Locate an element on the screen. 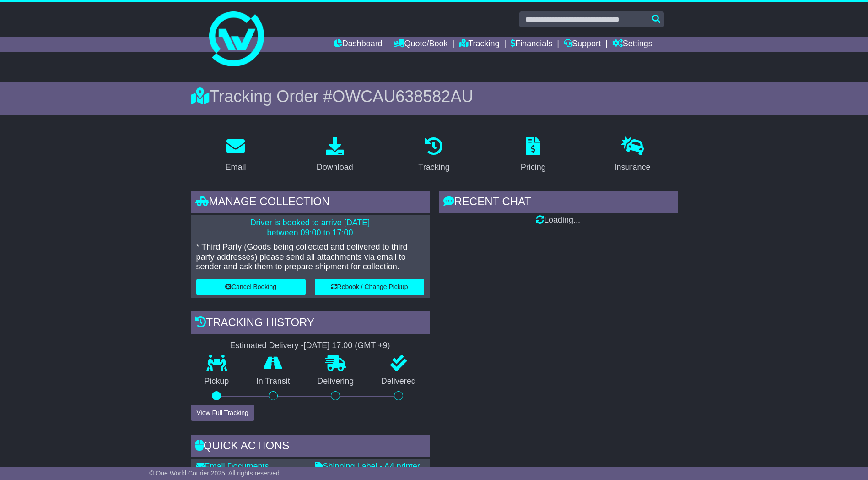 This screenshot has height=480, width=868. a: Email Documents is located at coordinates (233, 467).